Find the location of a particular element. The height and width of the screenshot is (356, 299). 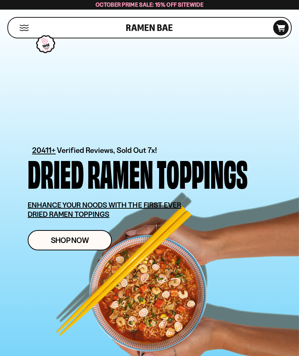

span: Verified Reviews, Sold Out 7x! is located at coordinates (107, 150).